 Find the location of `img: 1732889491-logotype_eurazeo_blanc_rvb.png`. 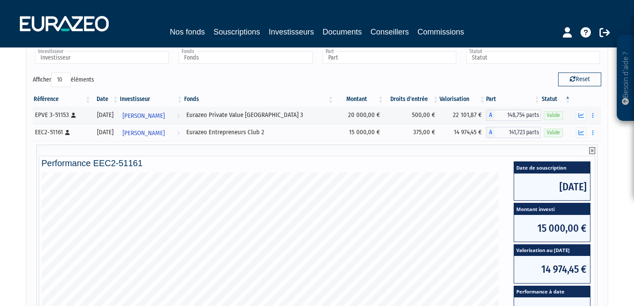

img: 1732889491-logotype_eurazeo_blanc_rvb.png is located at coordinates (64, 24).